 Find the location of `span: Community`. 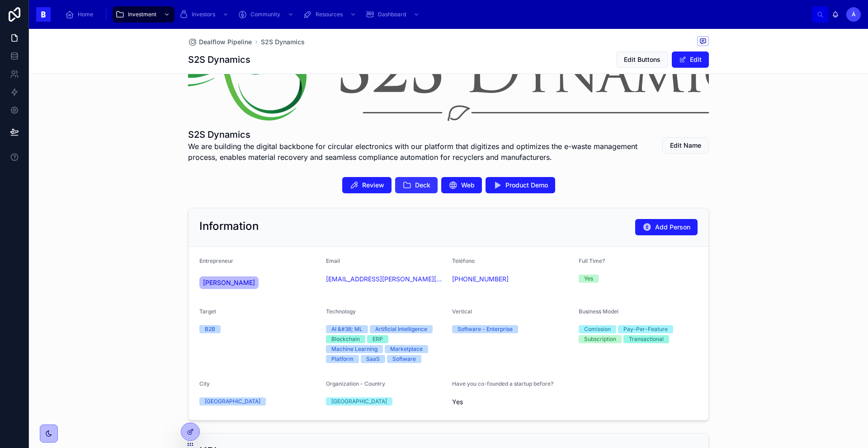

span: Community is located at coordinates (265, 15).